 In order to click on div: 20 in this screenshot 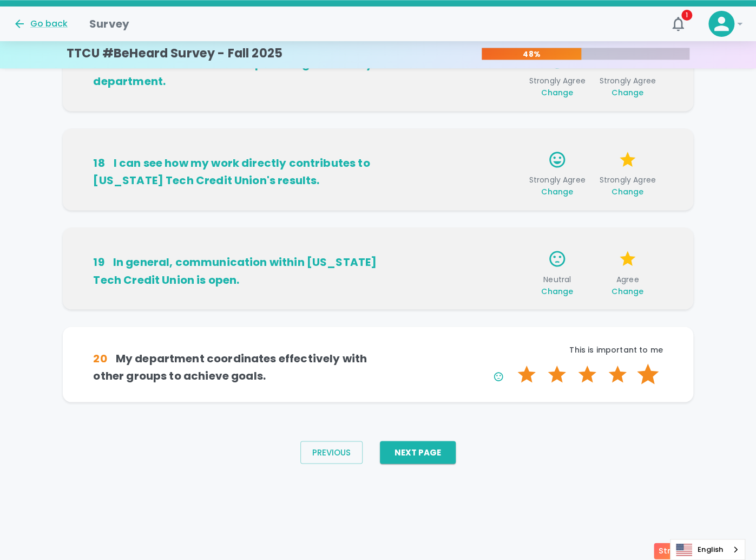, I will do `click(100, 358)`.